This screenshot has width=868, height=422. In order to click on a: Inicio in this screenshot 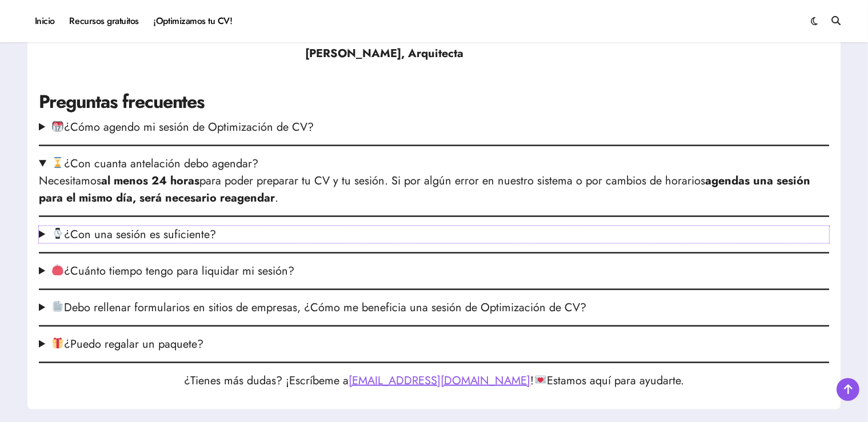, I will do `click(44, 21)`.